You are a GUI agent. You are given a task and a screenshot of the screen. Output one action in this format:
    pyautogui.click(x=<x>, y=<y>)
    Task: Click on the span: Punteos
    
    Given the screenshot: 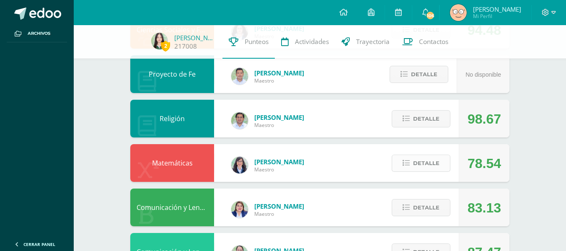 What is the action you would take?
    pyautogui.click(x=256, y=41)
    